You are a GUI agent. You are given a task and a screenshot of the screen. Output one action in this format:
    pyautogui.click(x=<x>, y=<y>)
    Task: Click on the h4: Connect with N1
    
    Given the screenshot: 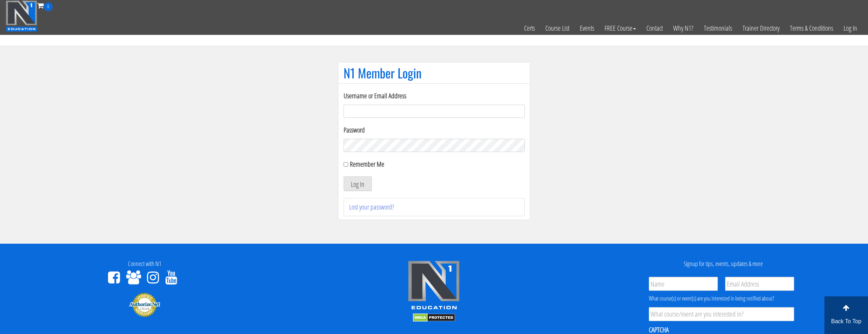 What is the action you would take?
    pyautogui.click(x=144, y=264)
    